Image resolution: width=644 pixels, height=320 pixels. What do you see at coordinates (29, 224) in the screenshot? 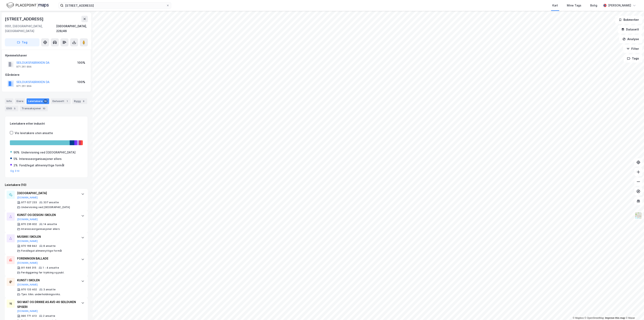
I see `div: 870 236 832` at bounding box center [29, 224].